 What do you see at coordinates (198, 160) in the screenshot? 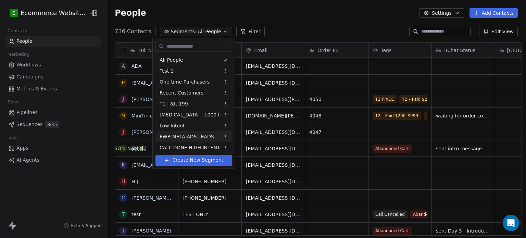
I see `span: Create New Segment` at bounding box center [198, 160].